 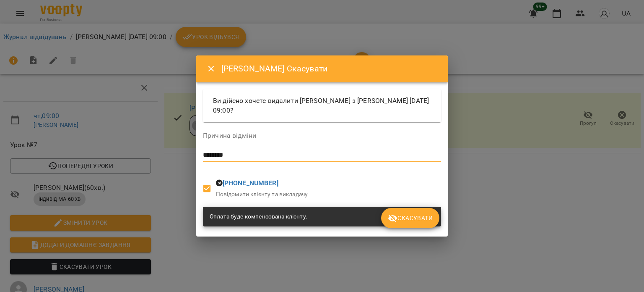 I want to click on span: Скасувати, so click(x=410, y=218).